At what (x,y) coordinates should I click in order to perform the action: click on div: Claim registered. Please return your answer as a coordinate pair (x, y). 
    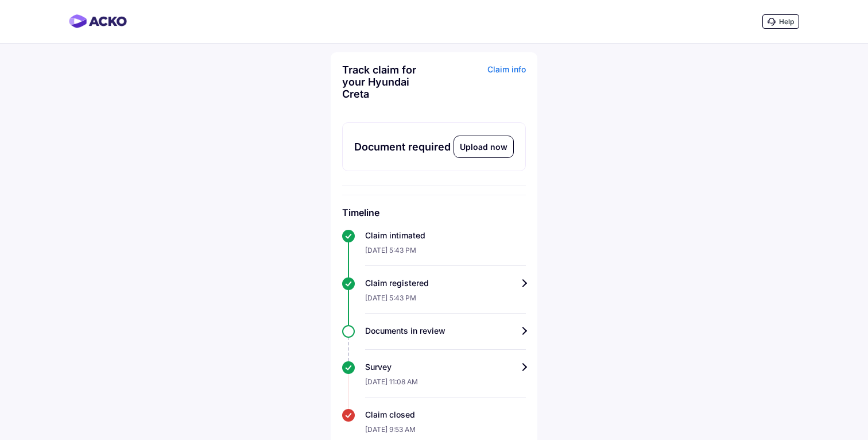
    Looking at the image, I should click on (445, 283).